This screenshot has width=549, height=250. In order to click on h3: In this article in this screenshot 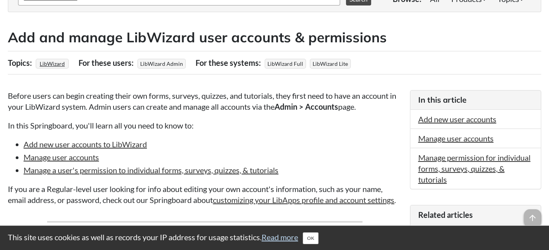, I will do `click(475, 100)`.